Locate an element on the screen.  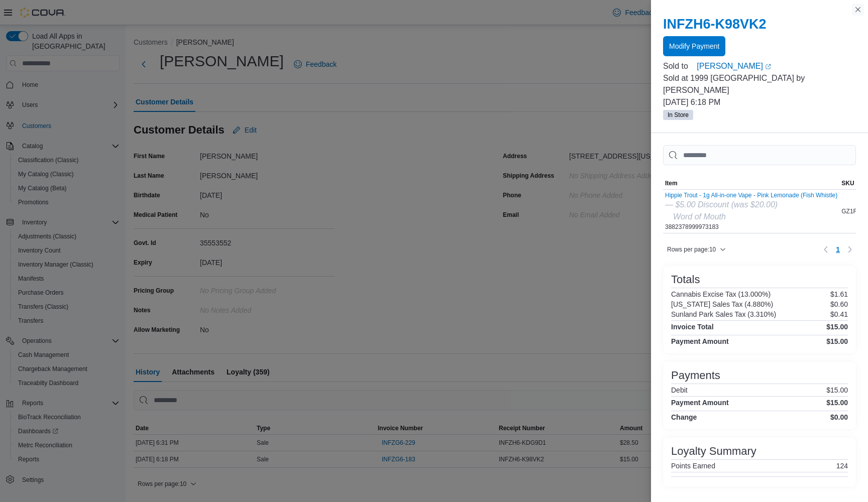
i: Word of Mouth is located at coordinates (700, 217).